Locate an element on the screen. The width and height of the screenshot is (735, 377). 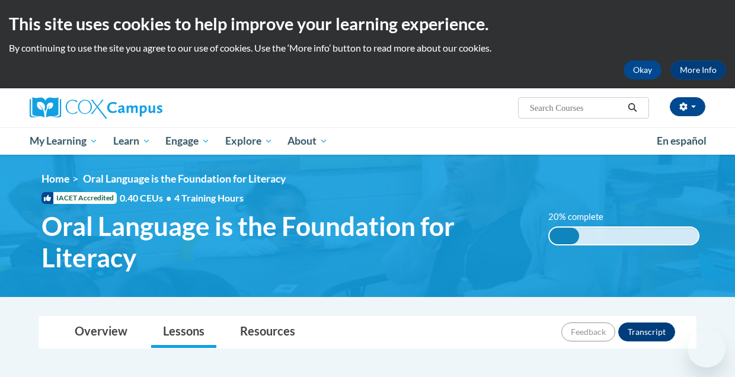
label: 20% complete is located at coordinates (582, 217).